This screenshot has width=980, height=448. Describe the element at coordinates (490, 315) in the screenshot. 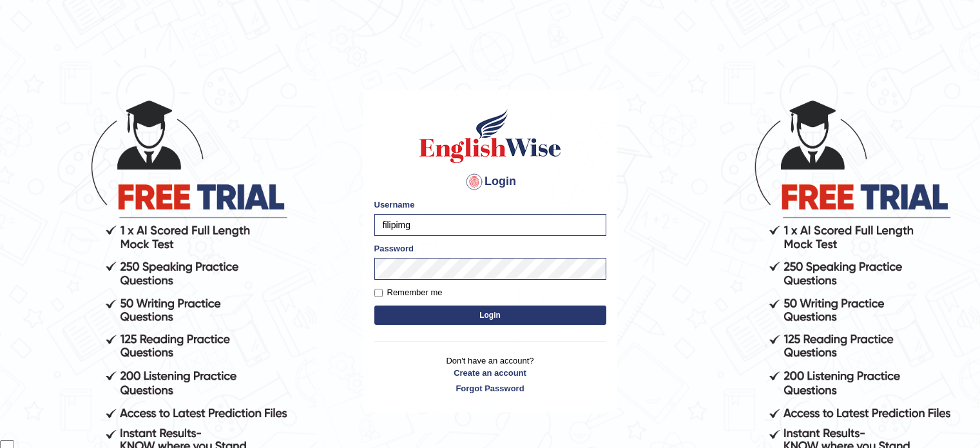

I see `button: Login` at that location.